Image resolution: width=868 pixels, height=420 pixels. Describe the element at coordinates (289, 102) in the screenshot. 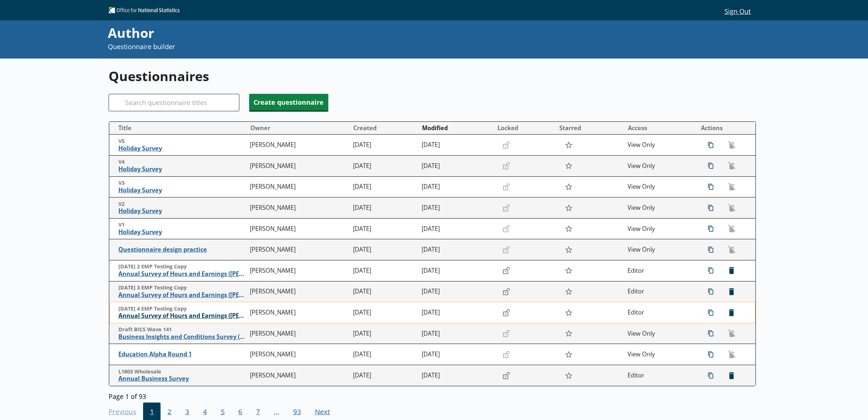

I see `button: Create questionnaire` at that location.